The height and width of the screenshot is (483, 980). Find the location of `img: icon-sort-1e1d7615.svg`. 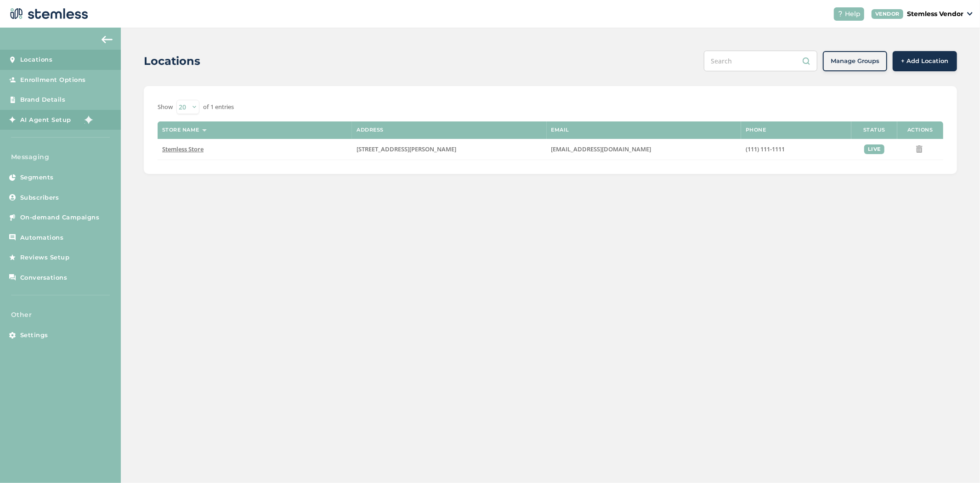

img: icon-sort-1e1d7615.svg is located at coordinates (204, 130).